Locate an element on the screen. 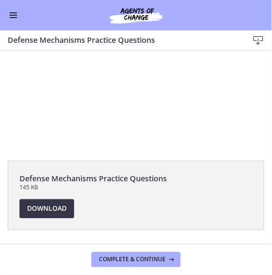 This screenshot has width=272, height=275. a: Download is located at coordinates (47, 209).